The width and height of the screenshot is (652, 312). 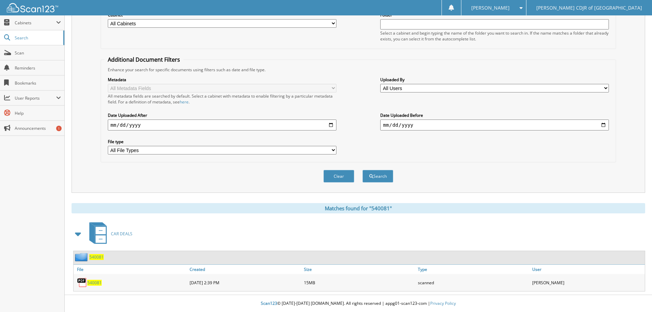 What do you see at coordinates (38, 113) in the screenshot?
I see `span: Help` at bounding box center [38, 113].